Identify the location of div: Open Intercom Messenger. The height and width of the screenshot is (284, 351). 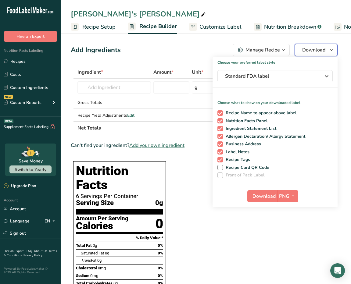
(337, 271).